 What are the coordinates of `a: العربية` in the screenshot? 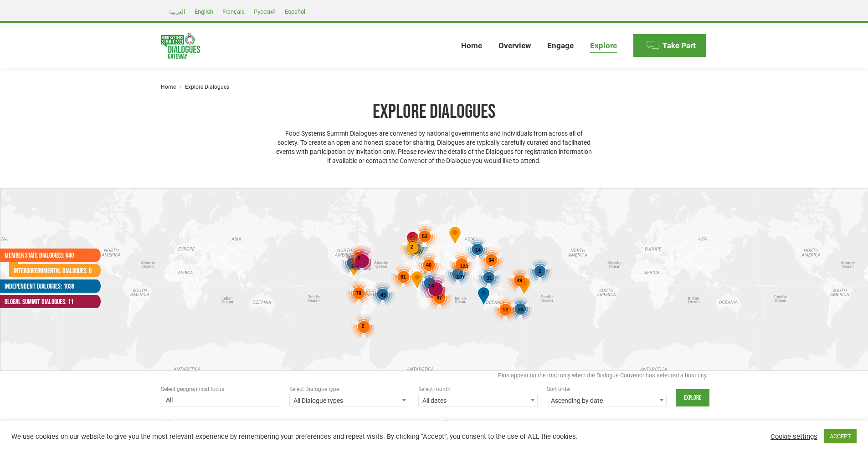 It's located at (177, 11).